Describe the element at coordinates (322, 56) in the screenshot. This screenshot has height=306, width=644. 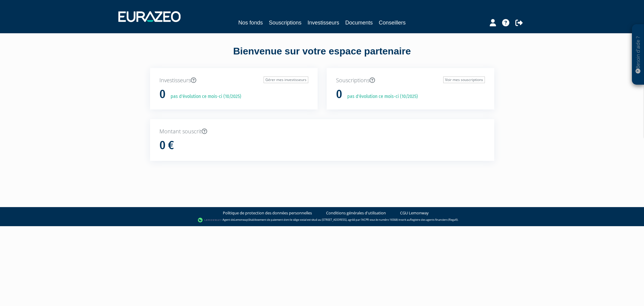
I see `div: Bienvenue sur votre espace partenaire` at that location.